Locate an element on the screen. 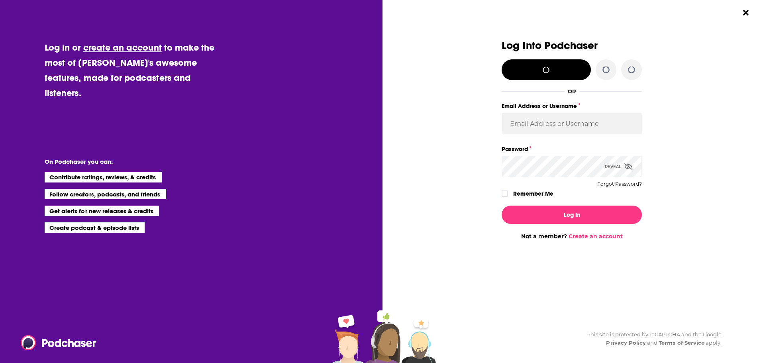  div: Not a member? is located at coordinates (572, 236).